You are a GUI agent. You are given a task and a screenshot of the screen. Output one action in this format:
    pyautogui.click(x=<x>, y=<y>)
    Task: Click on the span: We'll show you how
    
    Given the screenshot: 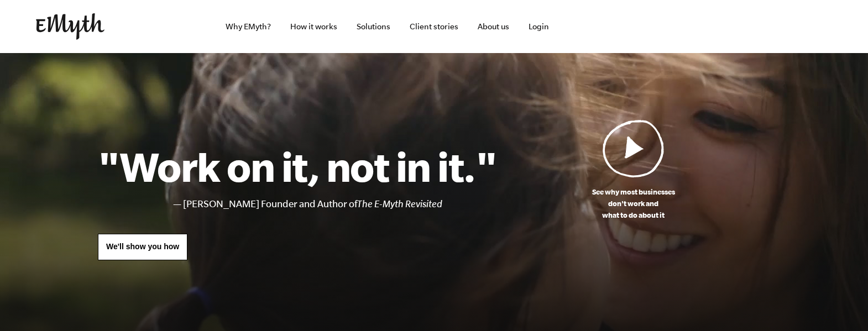 What is the action you would take?
    pyautogui.click(x=142, y=246)
    